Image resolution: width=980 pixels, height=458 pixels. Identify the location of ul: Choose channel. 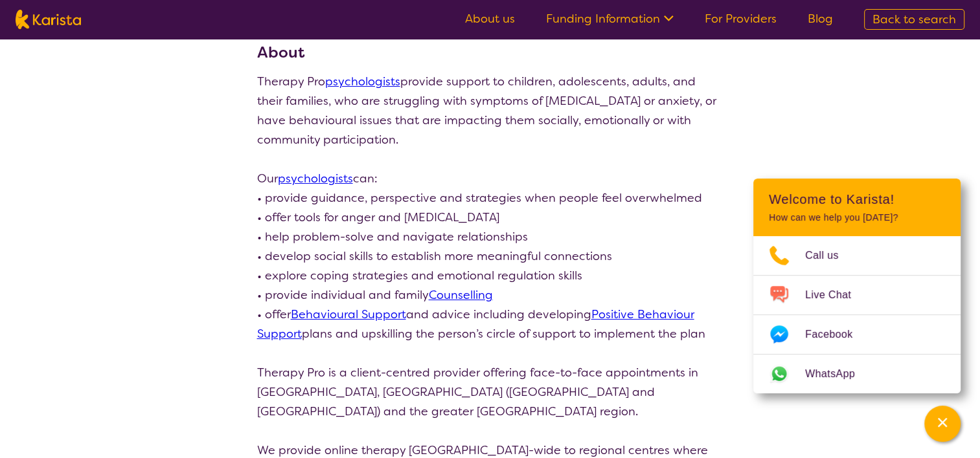
(856, 315).